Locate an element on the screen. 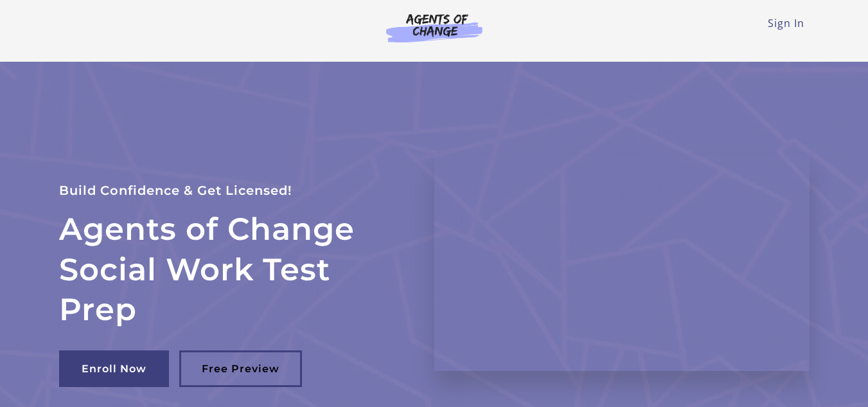 This screenshot has width=868, height=407. h2: Agents of Change Social Work Test Prep is located at coordinates (231, 269).